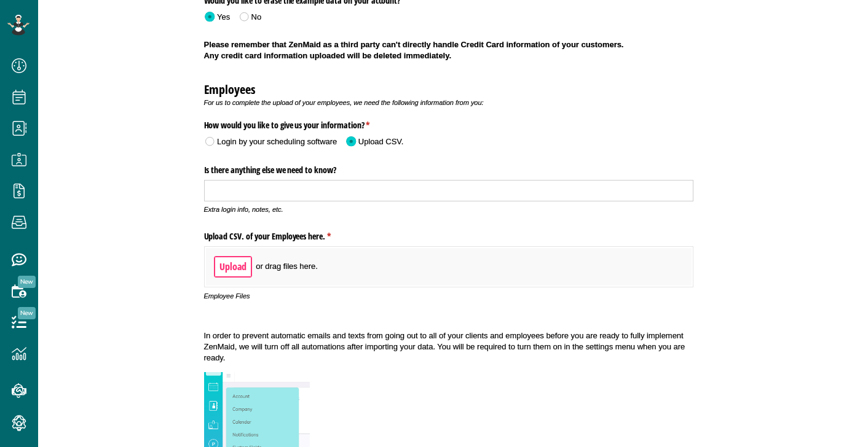 The width and height of the screenshot is (868, 447). Describe the element at coordinates (449, 347) in the screenshot. I see `p: In order to prevent automatic emails and texts from going out to all of your clients and employee...` at that location.